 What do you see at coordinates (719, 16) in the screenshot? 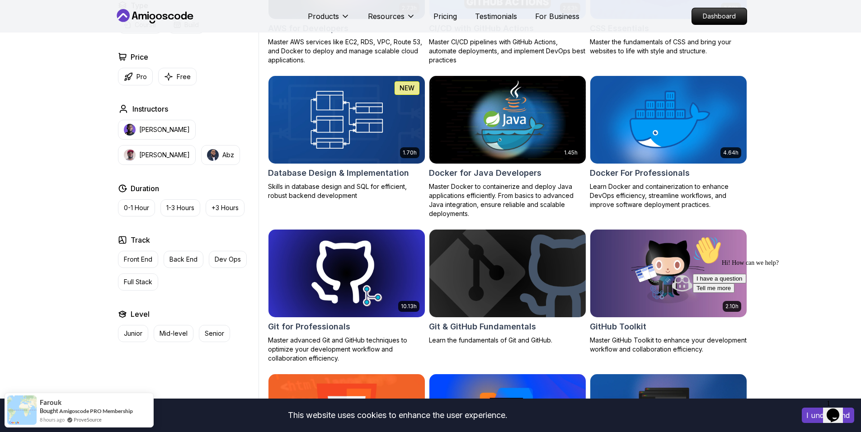
I see `a: Dashboard` at bounding box center [719, 16].